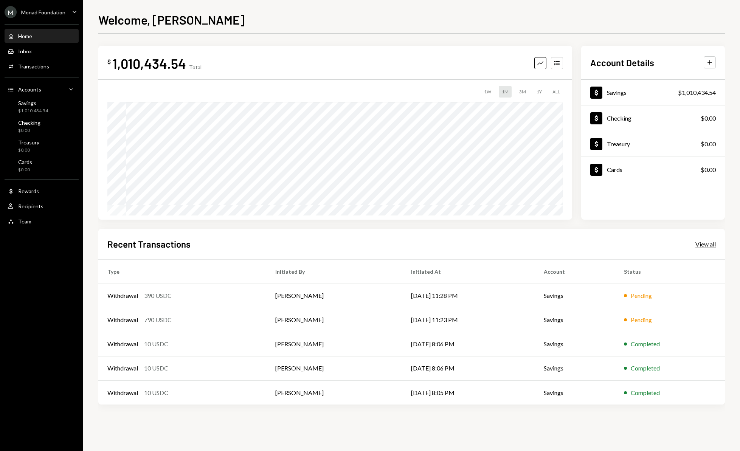  What do you see at coordinates (42, 89) in the screenshot?
I see `a: Accounts` at bounding box center [42, 89].